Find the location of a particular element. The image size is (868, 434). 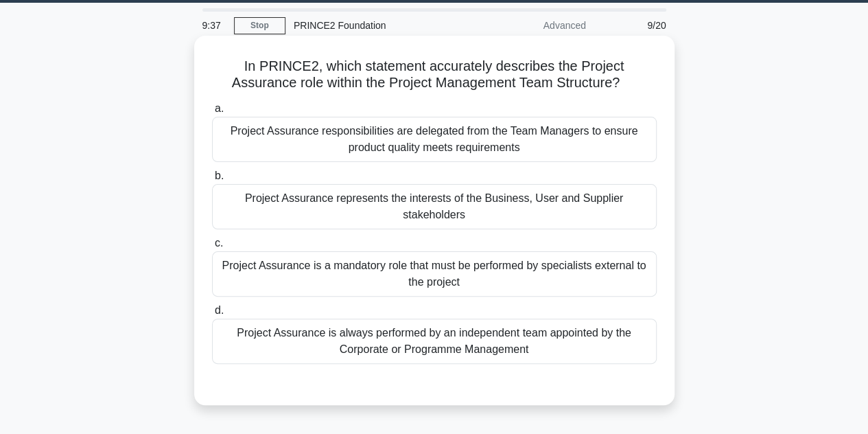

div: 9/20 is located at coordinates (634, 25).